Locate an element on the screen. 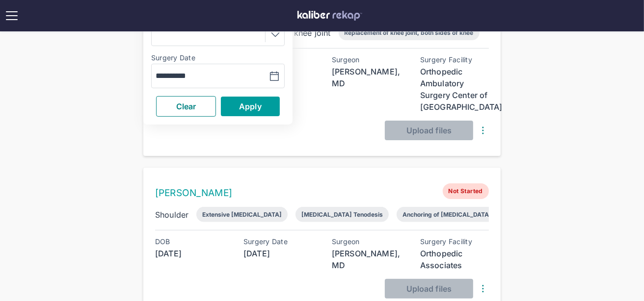 This screenshot has height=301, width=644. span: Clear is located at coordinates (186, 107).